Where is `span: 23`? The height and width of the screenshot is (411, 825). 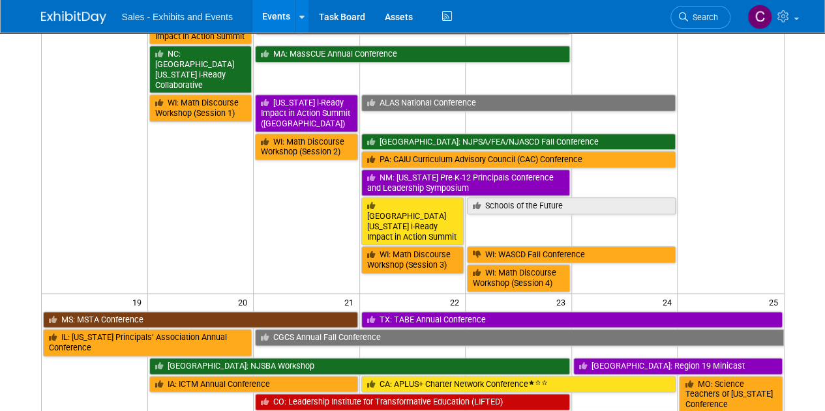 span: 23 is located at coordinates (563, 302).